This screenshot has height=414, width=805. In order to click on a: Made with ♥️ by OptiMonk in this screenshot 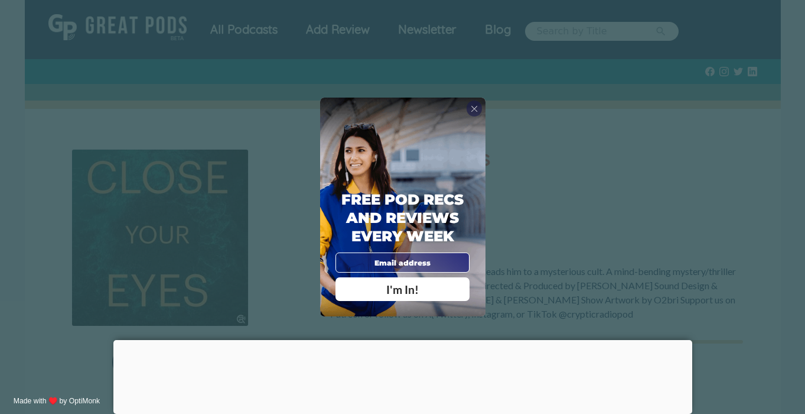, I will do `click(57, 401)`.